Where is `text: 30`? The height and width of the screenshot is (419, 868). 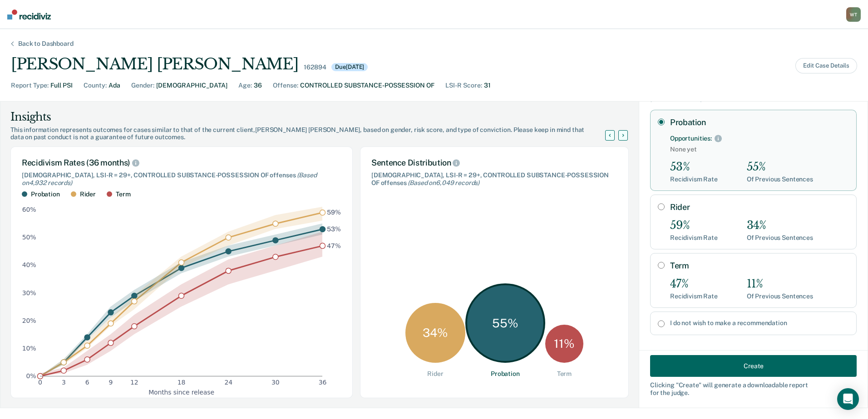 text: 30 is located at coordinates (276, 383).